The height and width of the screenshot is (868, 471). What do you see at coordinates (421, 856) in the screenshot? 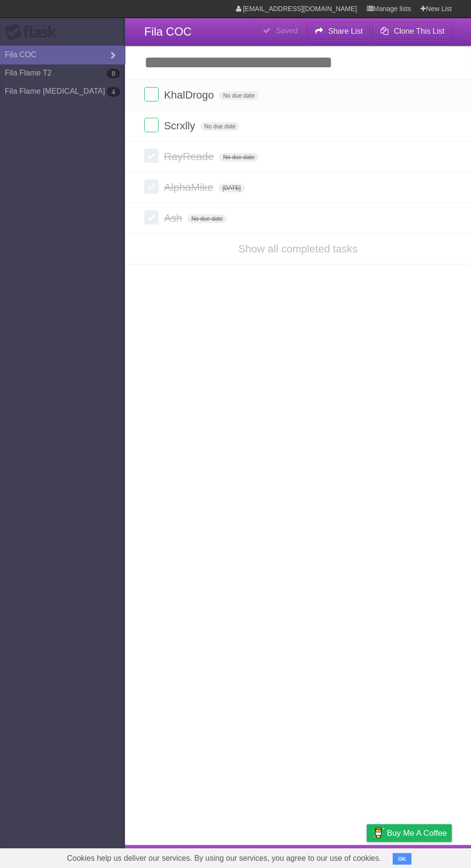
I see `a: Suggest a feature` at bounding box center [421, 856].